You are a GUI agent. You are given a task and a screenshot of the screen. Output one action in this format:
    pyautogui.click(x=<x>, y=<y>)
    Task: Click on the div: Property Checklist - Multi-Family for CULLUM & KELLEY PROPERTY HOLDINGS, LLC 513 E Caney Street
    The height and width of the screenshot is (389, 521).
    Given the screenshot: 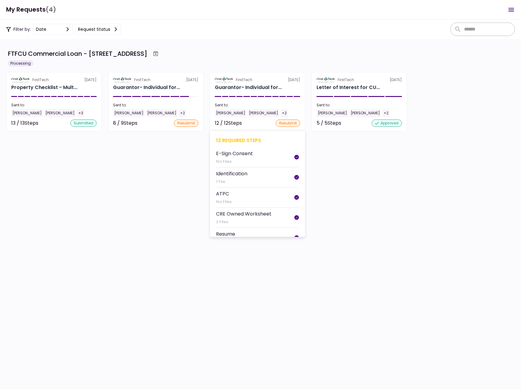 What is the action you would take?
    pyautogui.click(x=44, y=87)
    